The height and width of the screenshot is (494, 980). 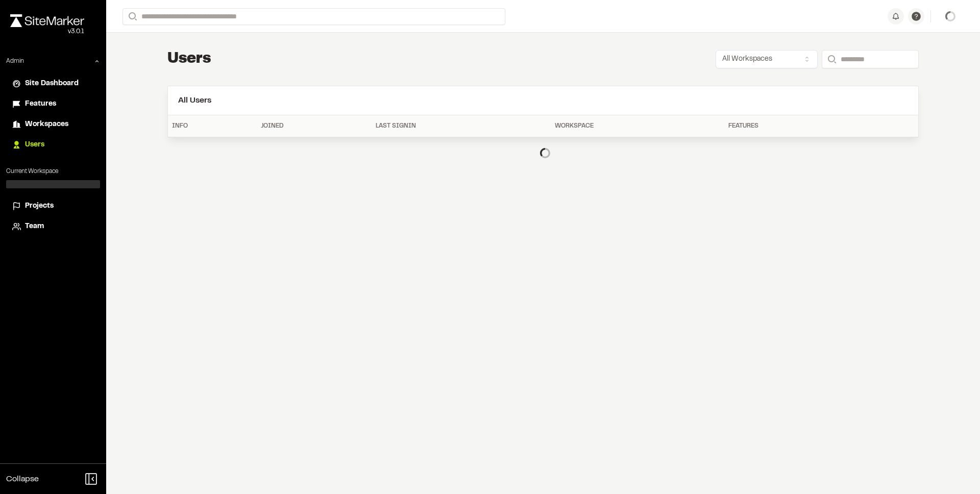 I want to click on div: Workspace, so click(x=637, y=126).